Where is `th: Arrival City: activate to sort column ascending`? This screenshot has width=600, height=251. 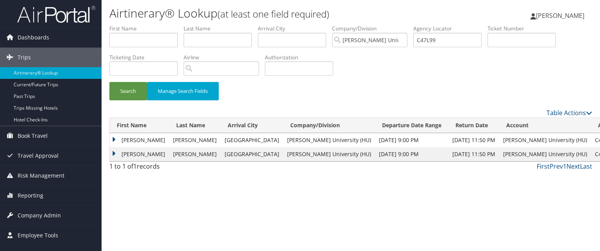
th: Arrival City: activate to sort column ascending is located at coordinates (252, 125).